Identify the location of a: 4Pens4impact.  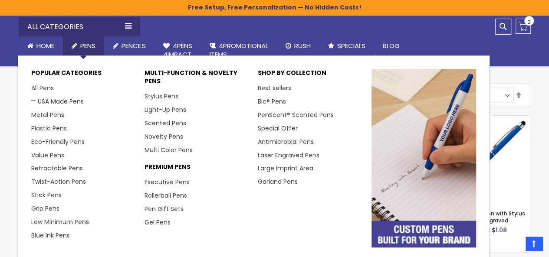
(177, 50).